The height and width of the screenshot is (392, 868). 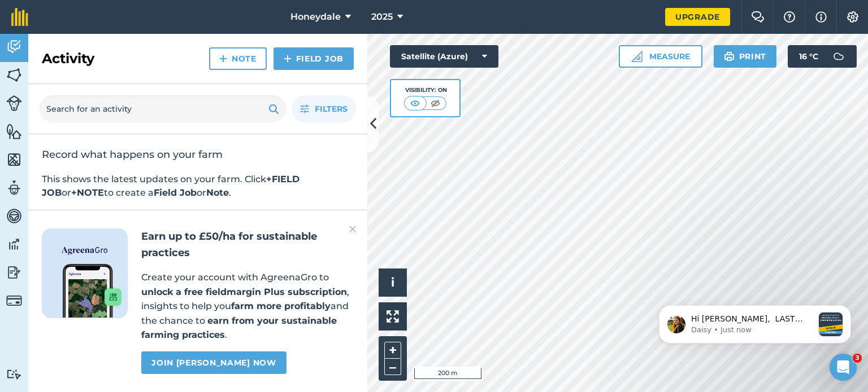 I want to click on img: fieldmargin Logo, so click(x=20, y=17).